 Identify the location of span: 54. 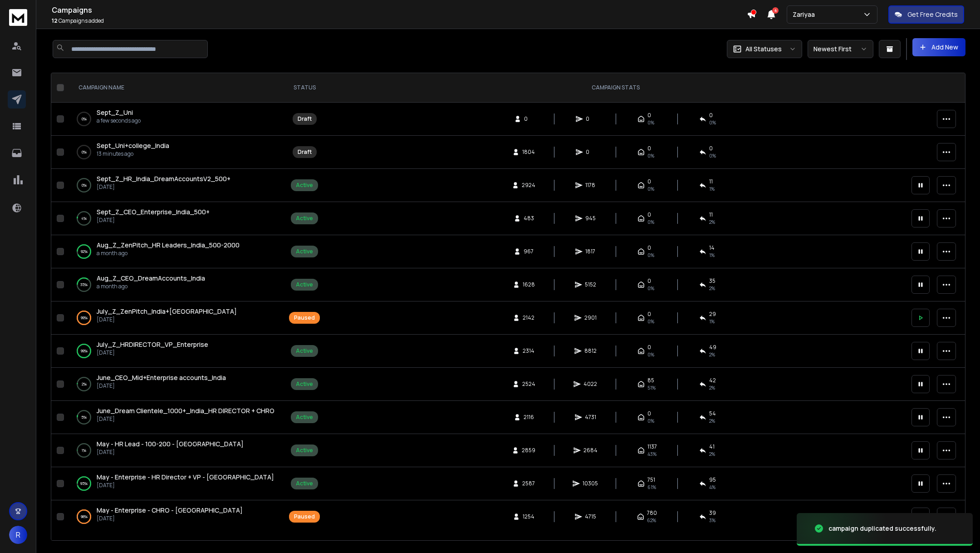
(712, 413).